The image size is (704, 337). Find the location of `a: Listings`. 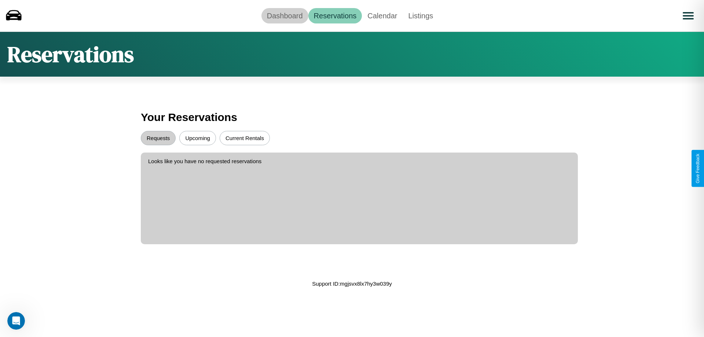

a: Listings is located at coordinates (420, 16).